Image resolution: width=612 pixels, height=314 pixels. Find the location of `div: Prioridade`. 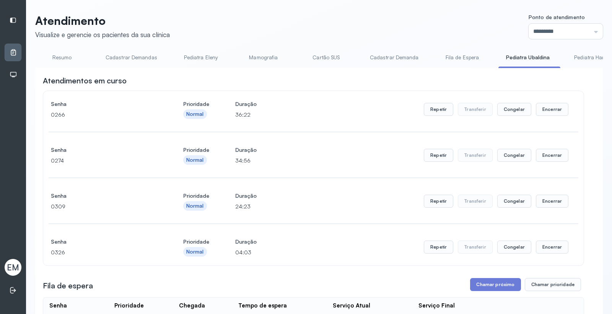

div: Prioridade is located at coordinates (129, 306).